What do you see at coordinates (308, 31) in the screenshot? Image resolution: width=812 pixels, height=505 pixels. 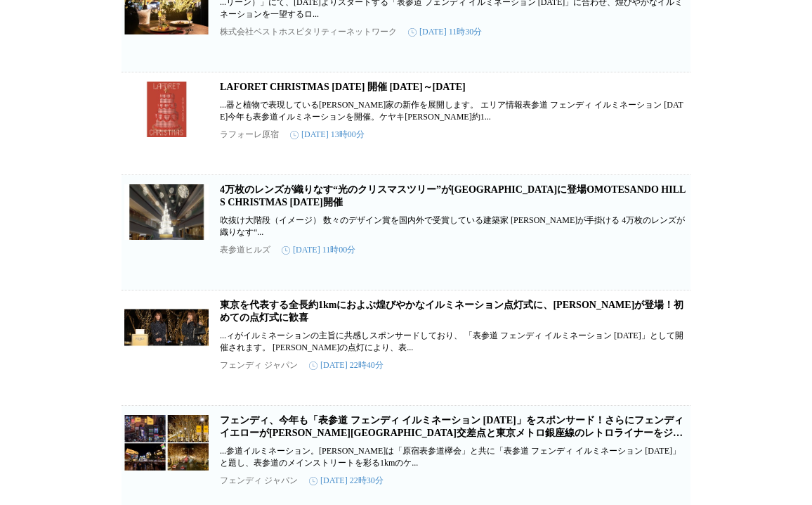 I see `p: 株式会社ベストホスピタリティーネットワーク` at bounding box center [308, 31].